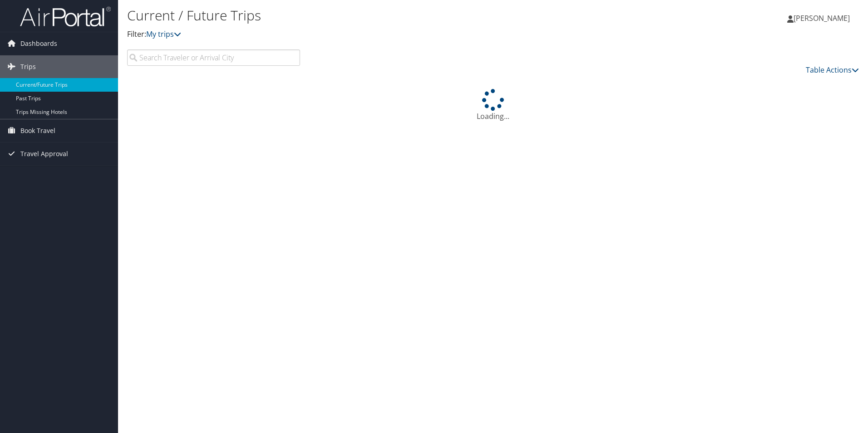 Image resolution: width=868 pixels, height=433 pixels. What do you see at coordinates (44, 154) in the screenshot?
I see `span: Travel Approval` at bounding box center [44, 154].